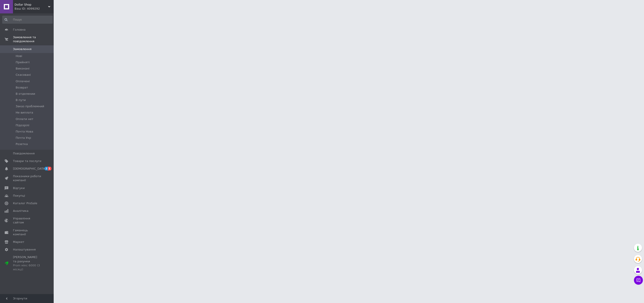  I want to click on input: Пошук, so click(28, 19).